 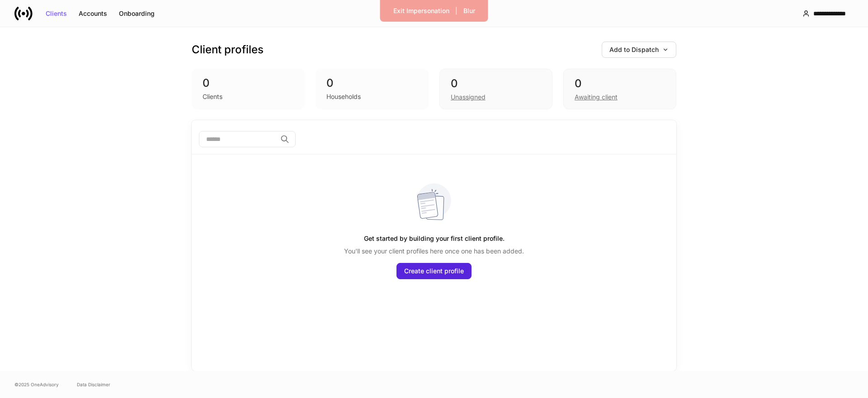 What do you see at coordinates (93, 14) in the screenshot?
I see `div: Accounts` at bounding box center [93, 14].